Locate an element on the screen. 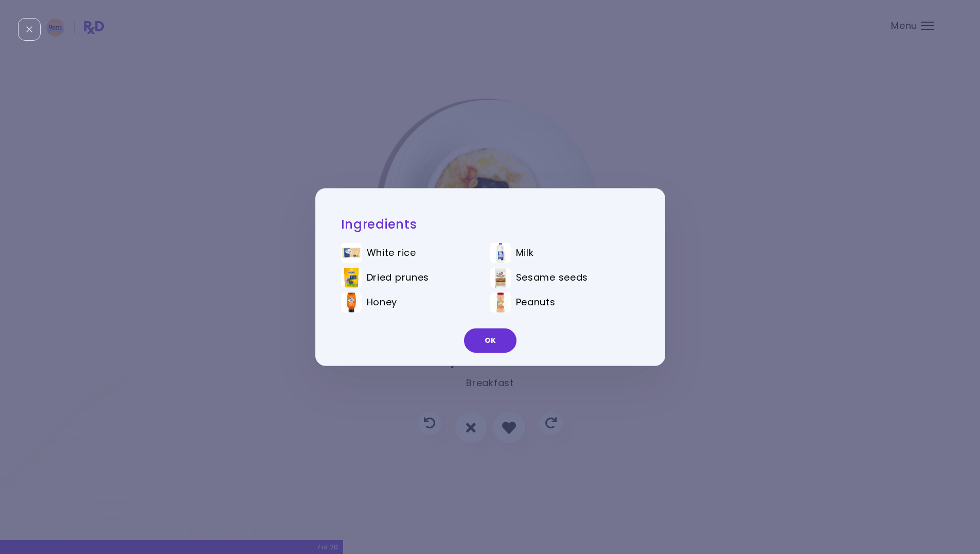  span: Peanuts is located at coordinates (535, 303).